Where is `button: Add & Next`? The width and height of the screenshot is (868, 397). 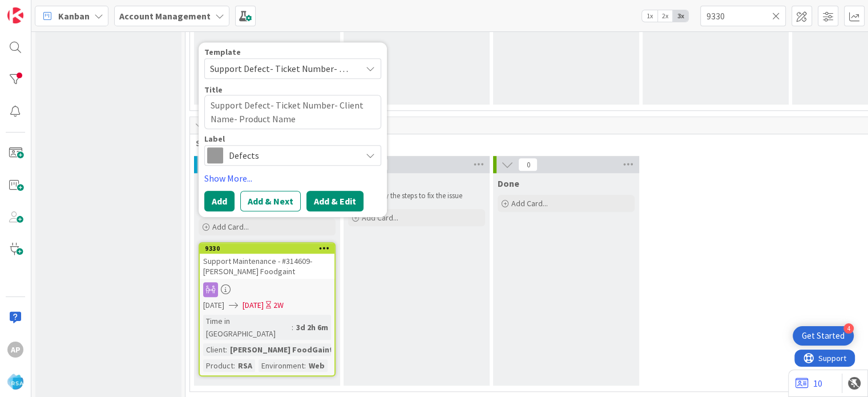
button: Add & Next is located at coordinates (270, 201).